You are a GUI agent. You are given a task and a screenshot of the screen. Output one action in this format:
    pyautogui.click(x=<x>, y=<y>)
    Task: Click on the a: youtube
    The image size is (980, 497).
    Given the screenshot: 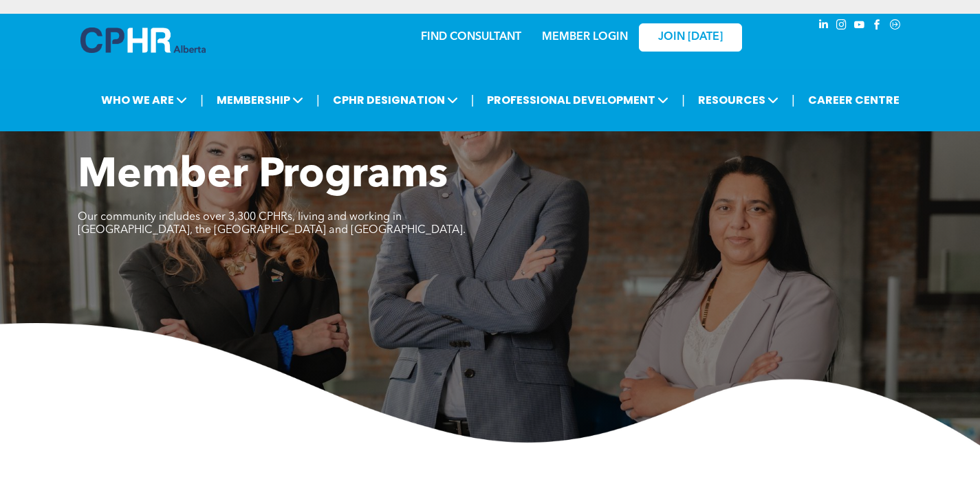 What is the action you would take?
    pyautogui.click(x=859, y=26)
    